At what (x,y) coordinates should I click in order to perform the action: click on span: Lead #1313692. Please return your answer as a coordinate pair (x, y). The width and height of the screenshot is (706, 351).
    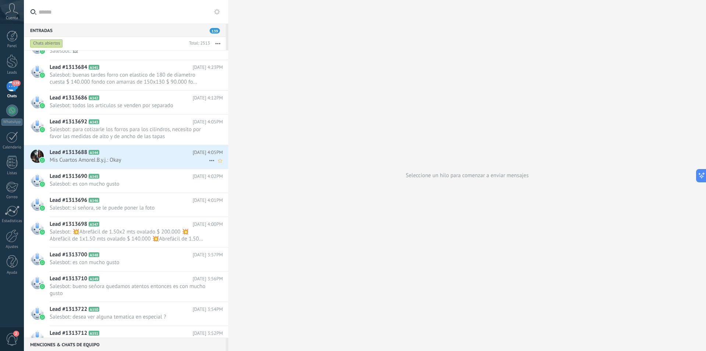
    Looking at the image, I should click on (68, 122).